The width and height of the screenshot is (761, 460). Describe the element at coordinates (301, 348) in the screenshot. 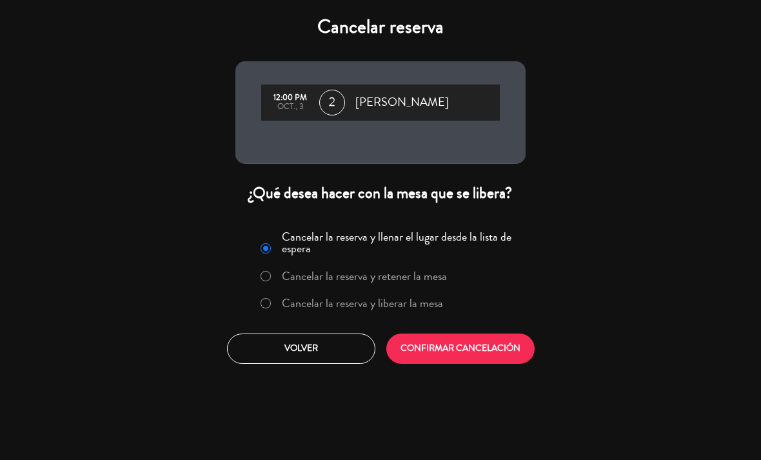

I see `button: Volver` at that location.